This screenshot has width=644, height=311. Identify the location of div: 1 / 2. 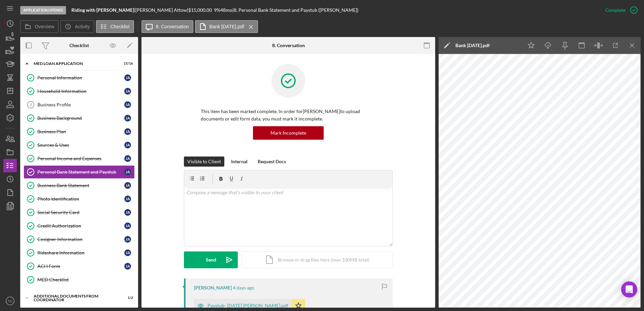
(127, 298).